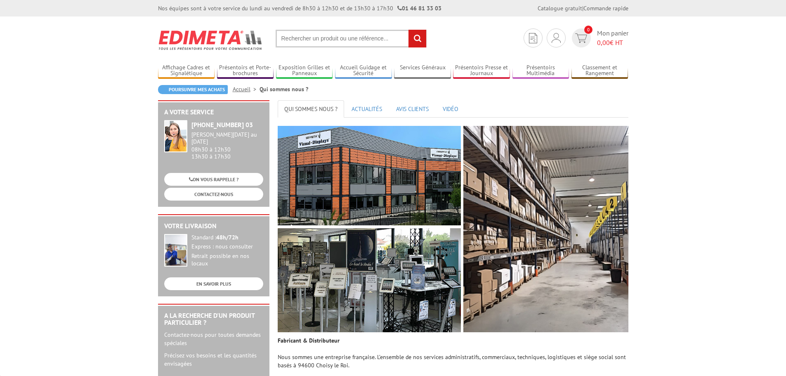 Image resolution: width=786 pixels, height=376 pixels. Describe the element at coordinates (613, 38) in the screenshot. I see `span: Mon panier` at that location.